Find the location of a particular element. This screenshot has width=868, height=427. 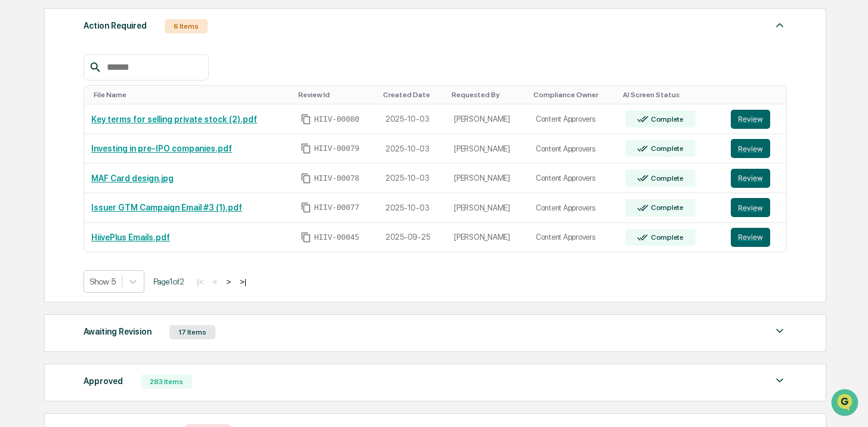

button: Start new chat is located at coordinates (211, 102).